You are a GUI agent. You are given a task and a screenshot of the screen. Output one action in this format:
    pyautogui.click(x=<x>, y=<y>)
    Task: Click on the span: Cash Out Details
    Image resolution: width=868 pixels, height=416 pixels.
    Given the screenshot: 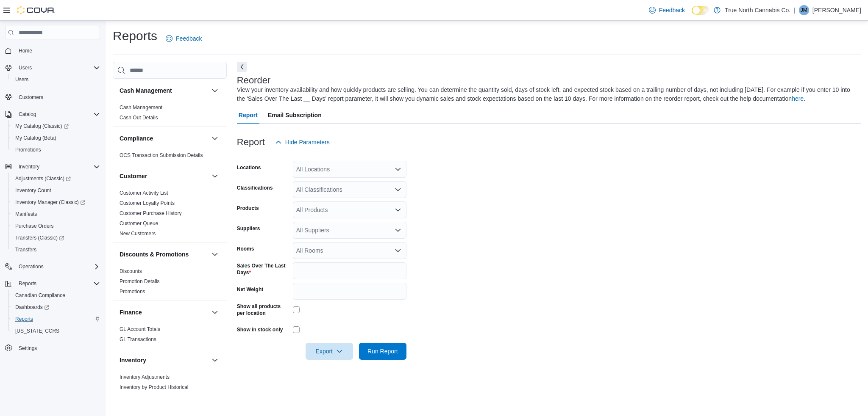 What is the action you would take?
    pyautogui.click(x=139, y=118)
    